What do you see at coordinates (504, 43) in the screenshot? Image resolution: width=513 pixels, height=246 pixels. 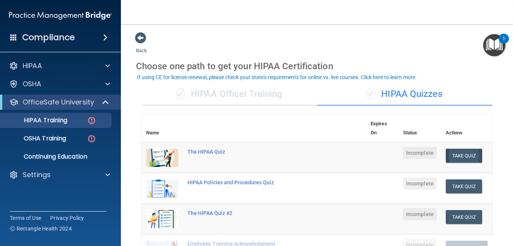 I see `div: 1` at bounding box center [504, 43].